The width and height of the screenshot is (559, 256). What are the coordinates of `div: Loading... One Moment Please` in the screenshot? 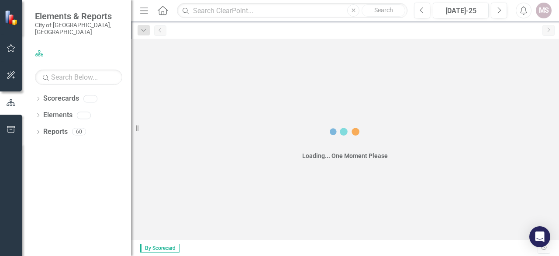 It's located at (345, 156).